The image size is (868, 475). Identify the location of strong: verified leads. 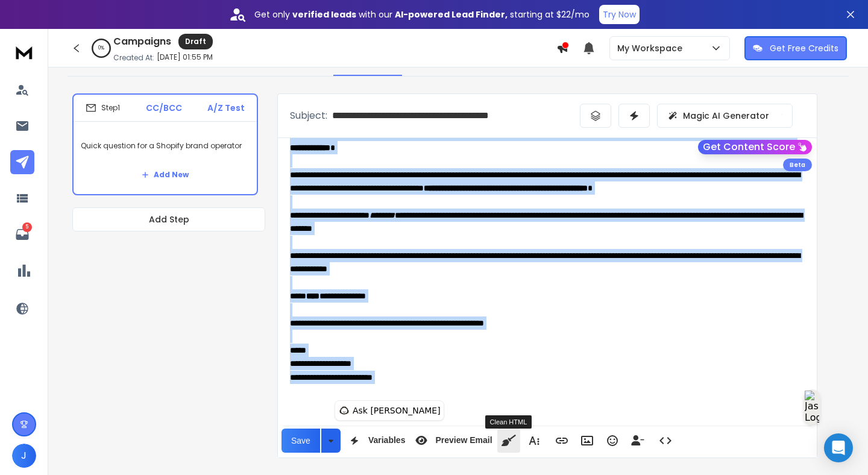
(324, 15).